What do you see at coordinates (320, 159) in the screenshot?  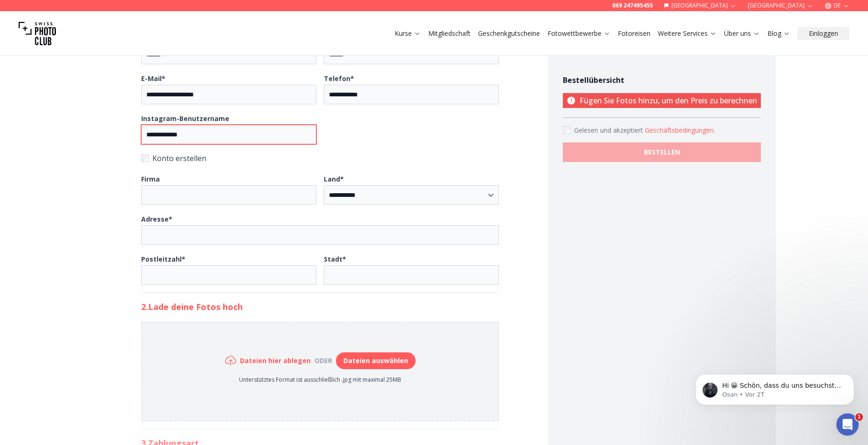 I see `label: Konto erstellen` at bounding box center [320, 159].